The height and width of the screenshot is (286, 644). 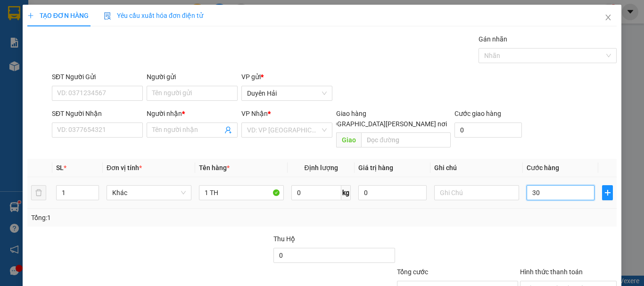 What do you see at coordinates (476, 192) in the screenshot?
I see `input: Ghi Chú` at bounding box center [476, 192].